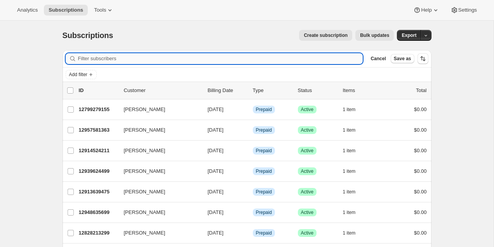  What do you see at coordinates (375, 35) in the screenshot?
I see `span: Bulk updates` at bounding box center [375, 35].